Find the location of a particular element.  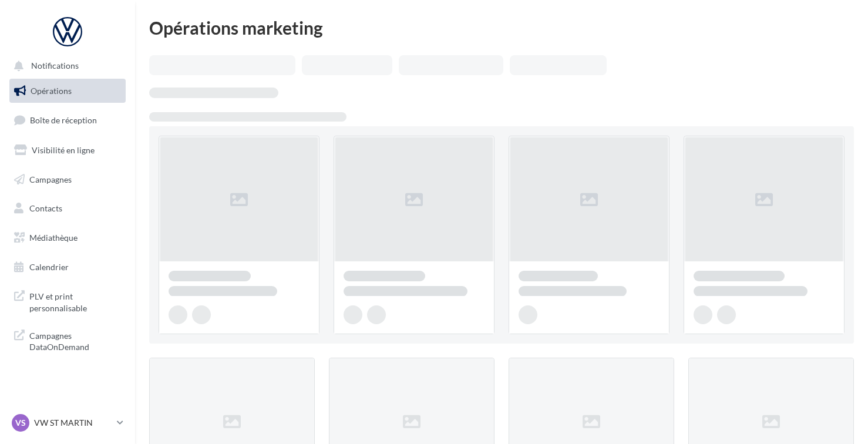

span: Médiathèque is located at coordinates (53, 238).